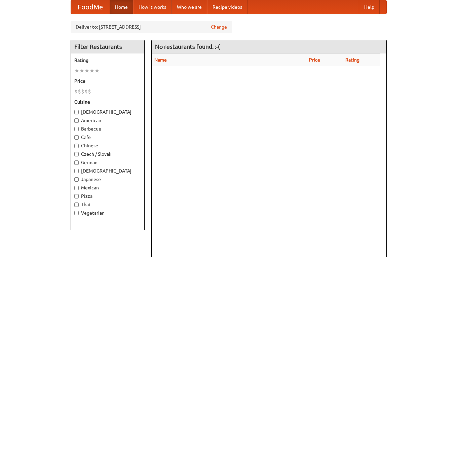 This screenshot has height=476, width=457. What do you see at coordinates (108, 205) in the screenshot?
I see `label: Thai` at bounding box center [108, 205].